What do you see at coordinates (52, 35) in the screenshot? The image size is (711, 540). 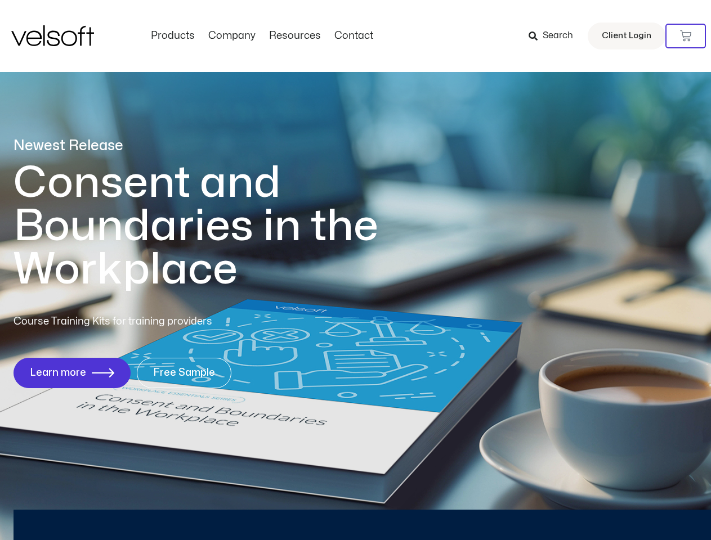 I see `img: Velsoft Training Materials` at bounding box center [52, 35].